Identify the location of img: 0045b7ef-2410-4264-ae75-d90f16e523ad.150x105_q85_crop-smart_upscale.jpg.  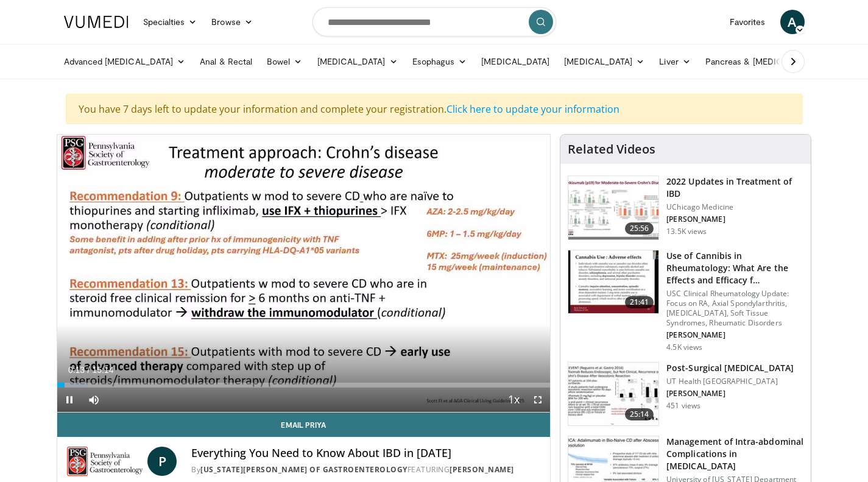
(613, 282).